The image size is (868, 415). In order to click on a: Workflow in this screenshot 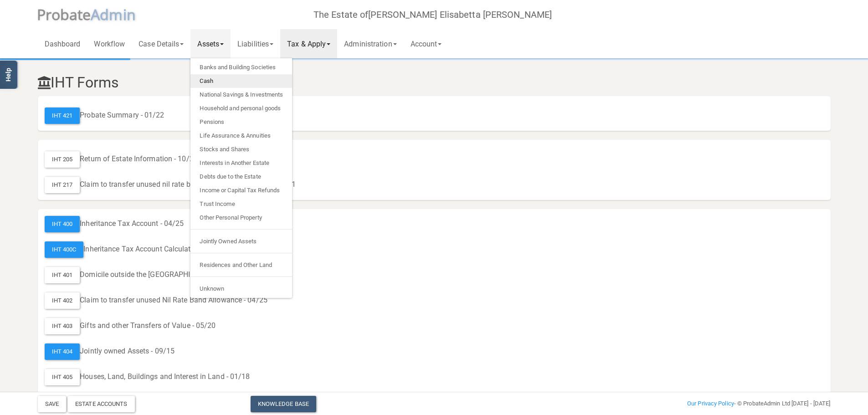, I will do `click(109, 44)`.